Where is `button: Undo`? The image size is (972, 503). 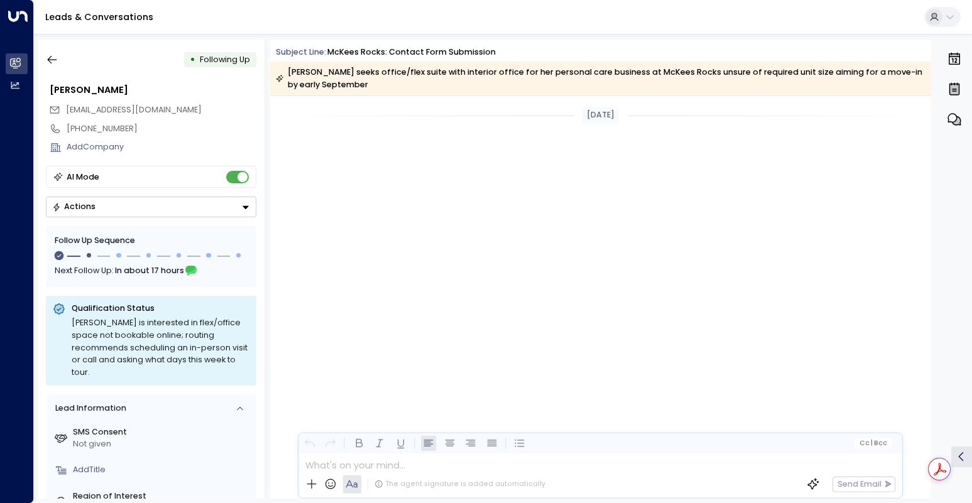
button: Undo is located at coordinates (310, 443).